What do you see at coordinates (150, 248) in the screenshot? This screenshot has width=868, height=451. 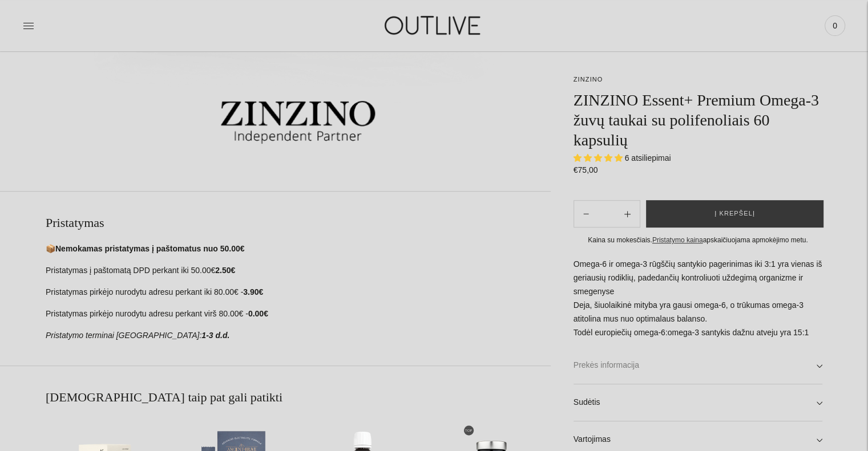 I see `strong: Nemokamas pristatymas į paštomatus nuo 50.00€` at bounding box center [150, 248].